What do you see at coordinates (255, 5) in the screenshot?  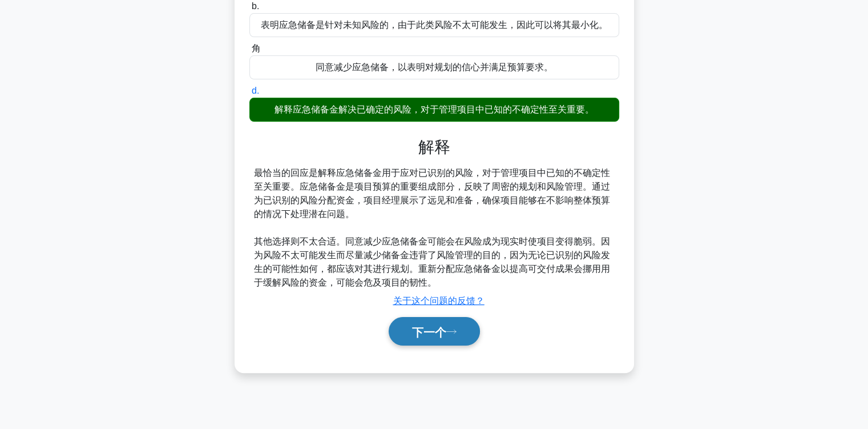 I see `font: b.` at bounding box center [255, 5].